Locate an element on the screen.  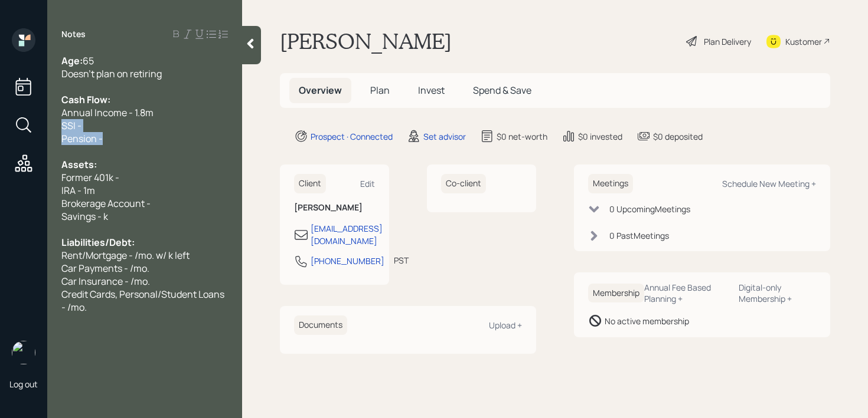
span: Credit Cards, Personal/Student Loans - /mo. is located at coordinates (143, 301).